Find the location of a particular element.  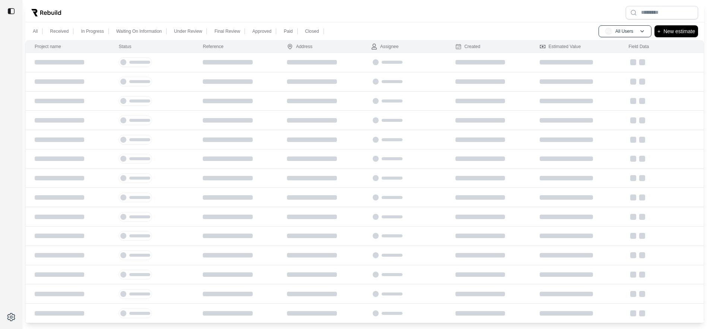

div: Estimated Value is located at coordinates (560, 47).